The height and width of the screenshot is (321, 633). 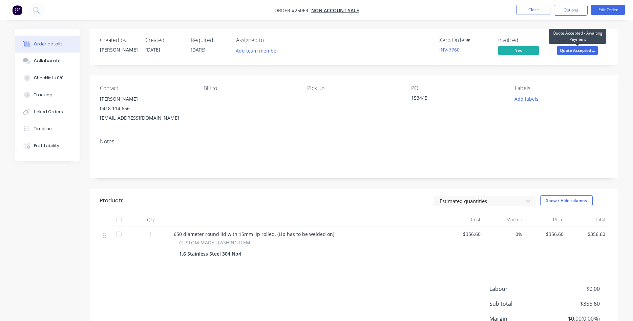 I want to click on div: Created by, so click(x=119, y=40).